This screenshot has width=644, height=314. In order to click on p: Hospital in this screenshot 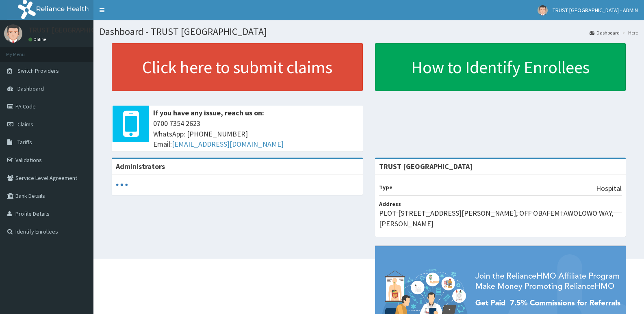, I will do `click(609, 189)`.